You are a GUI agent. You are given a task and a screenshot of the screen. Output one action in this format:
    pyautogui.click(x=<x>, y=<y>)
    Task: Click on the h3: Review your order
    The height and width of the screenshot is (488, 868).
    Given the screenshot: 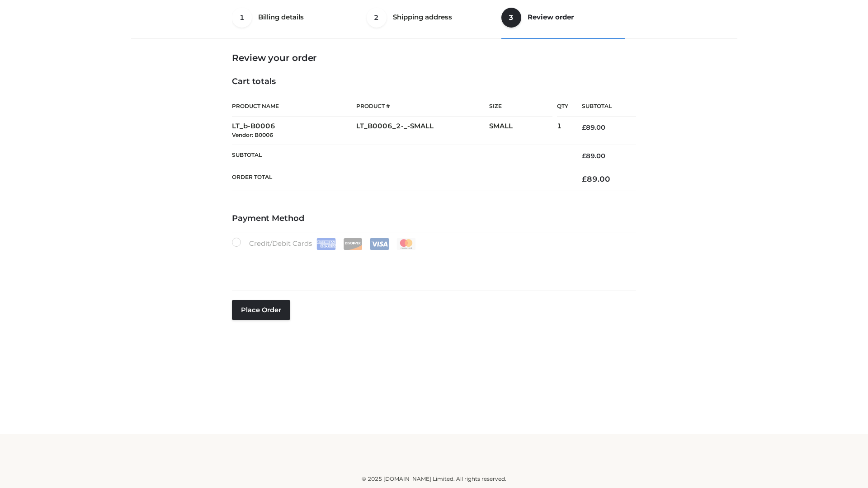 What is the action you would take?
    pyautogui.click(x=434, y=58)
    